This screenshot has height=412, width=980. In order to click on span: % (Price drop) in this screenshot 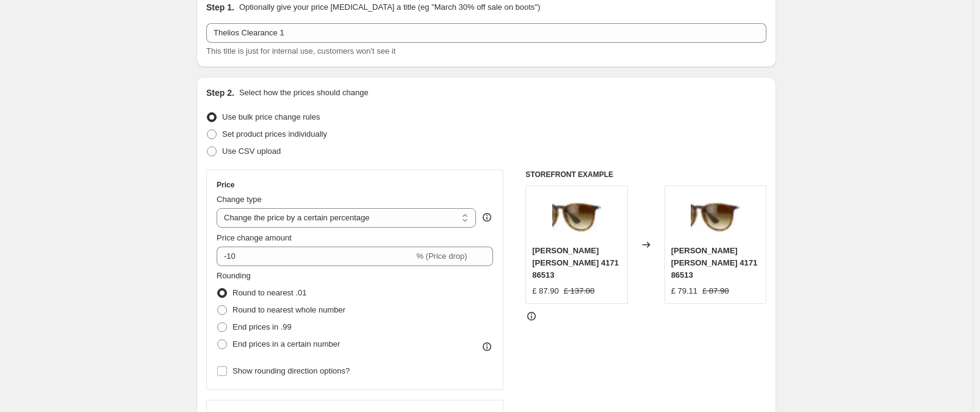, I will do `click(441, 256)`.